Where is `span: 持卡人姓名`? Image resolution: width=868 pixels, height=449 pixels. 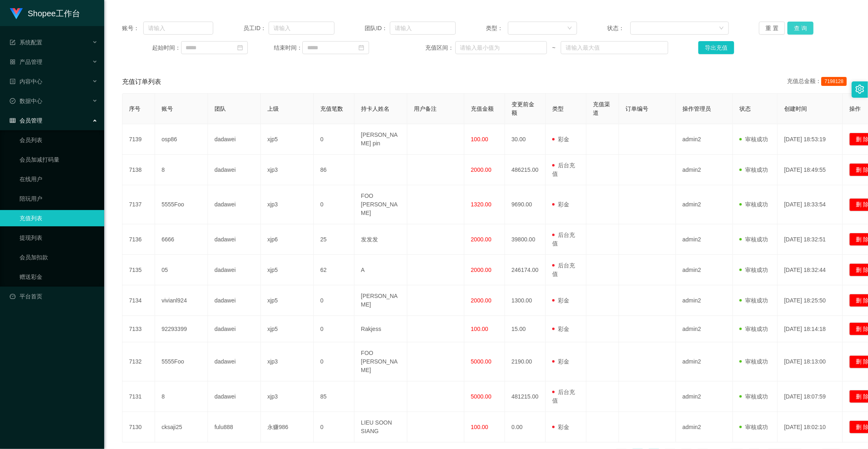 span: 持卡人姓名 is located at coordinates (376, 108).